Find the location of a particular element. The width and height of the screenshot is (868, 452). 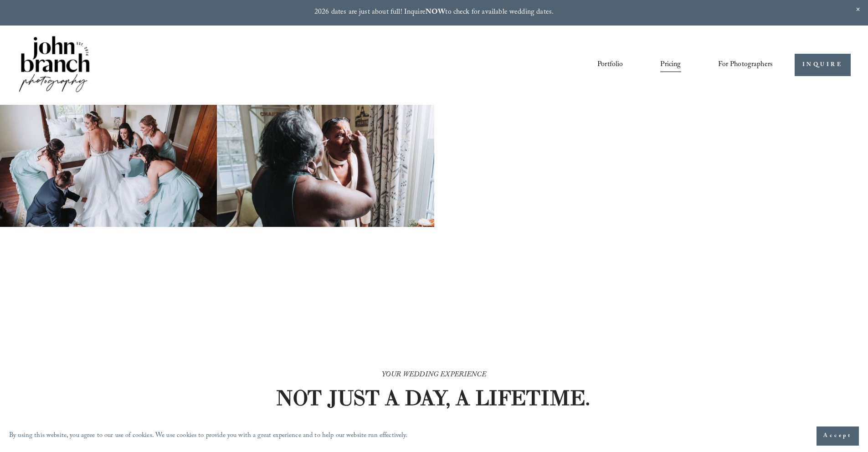

a: folder dropdown is located at coordinates (745, 65).